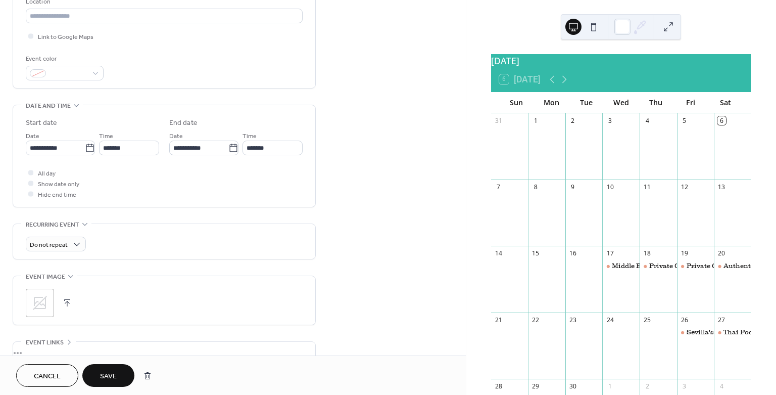 The height and width of the screenshot is (395, 776). I want to click on div: 22, so click(536, 319).